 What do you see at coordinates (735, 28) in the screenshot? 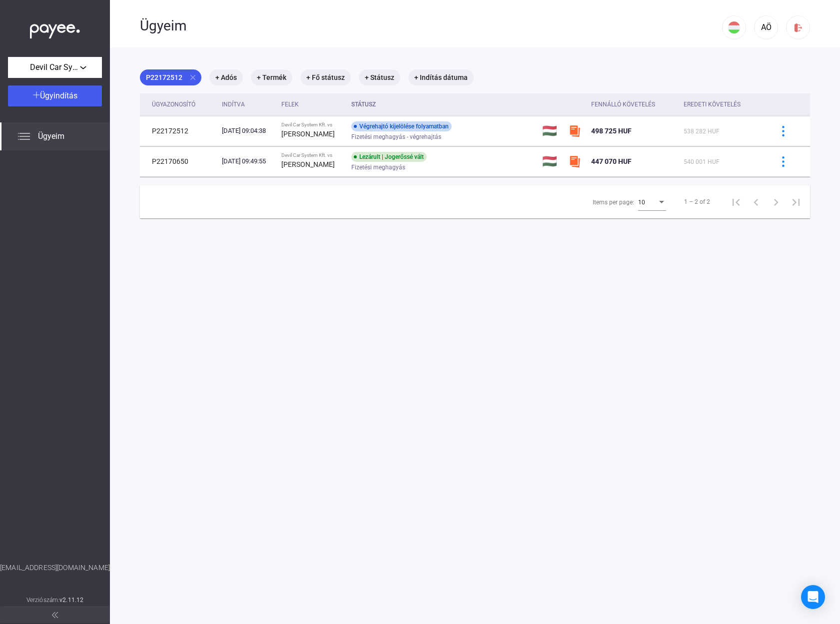
I see `img: HU` at bounding box center [735, 28].